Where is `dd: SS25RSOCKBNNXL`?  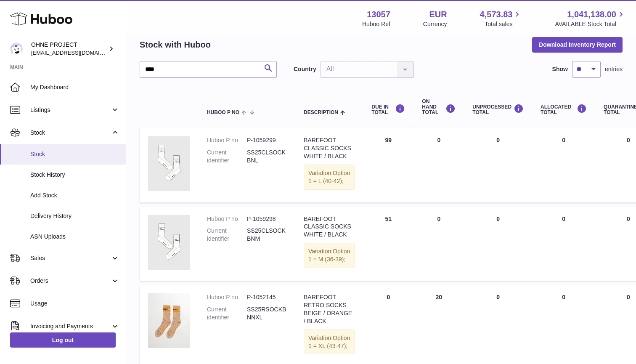
dd: SS25RSOCKBNNXL is located at coordinates (267, 314).